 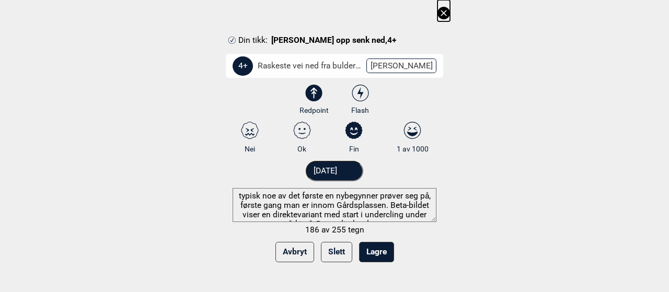 What do you see at coordinates (250, 149) in the screenshot?
I see `span: Nei` at bounding box center [250, 149].